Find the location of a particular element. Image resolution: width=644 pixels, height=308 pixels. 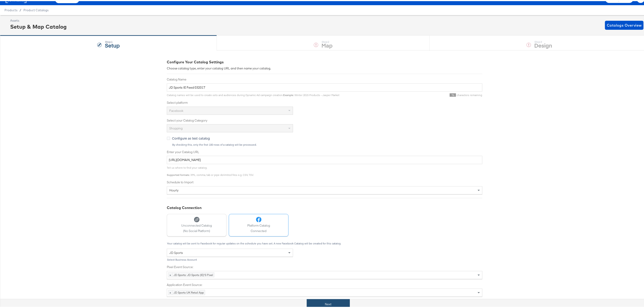

span: JD Sports is located at coordinates (176, 252).